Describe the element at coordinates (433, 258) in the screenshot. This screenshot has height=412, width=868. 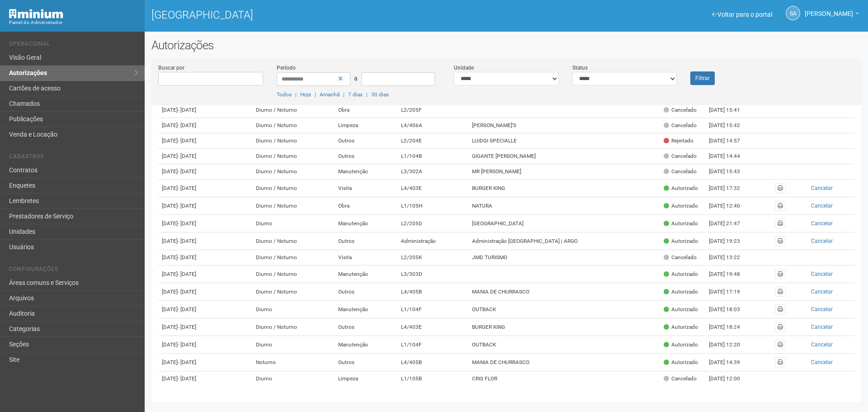
I see `td: L2/205K` at that location.